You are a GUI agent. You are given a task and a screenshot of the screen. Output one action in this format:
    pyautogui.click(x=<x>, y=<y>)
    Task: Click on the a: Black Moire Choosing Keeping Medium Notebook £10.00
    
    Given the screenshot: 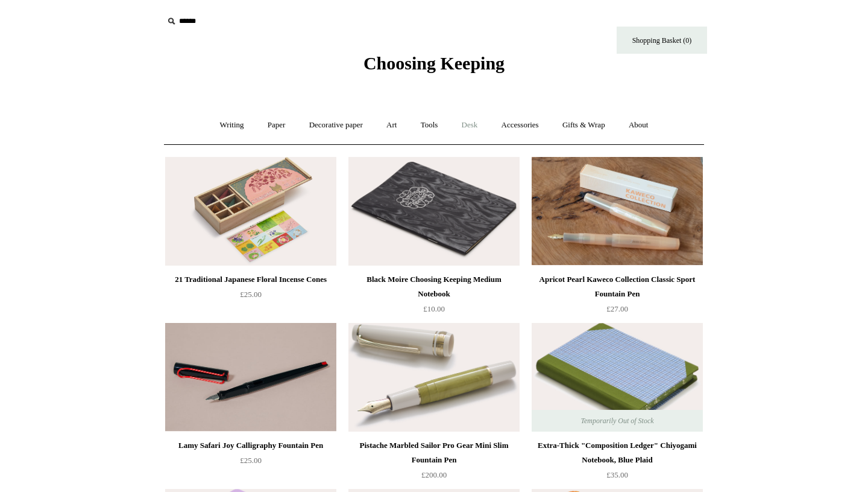 What is the action you would take?
    pyautogui.click(x=434, y=297)
    